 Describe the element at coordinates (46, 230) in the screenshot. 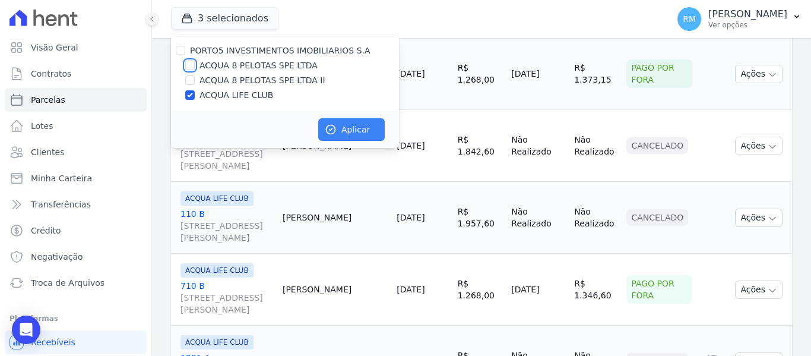

I see `span: Crédito` at that location.